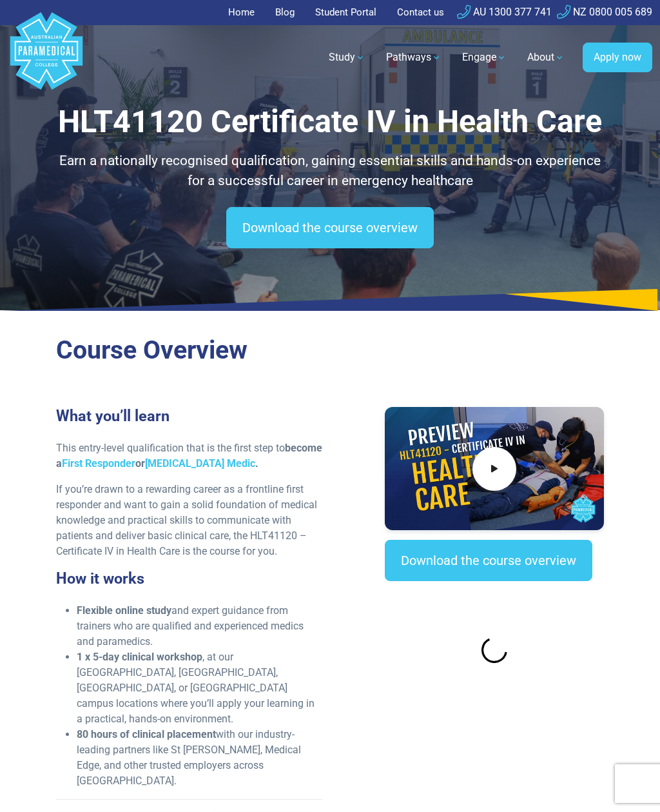  I want to click on a: Engage, so click(484, 57).